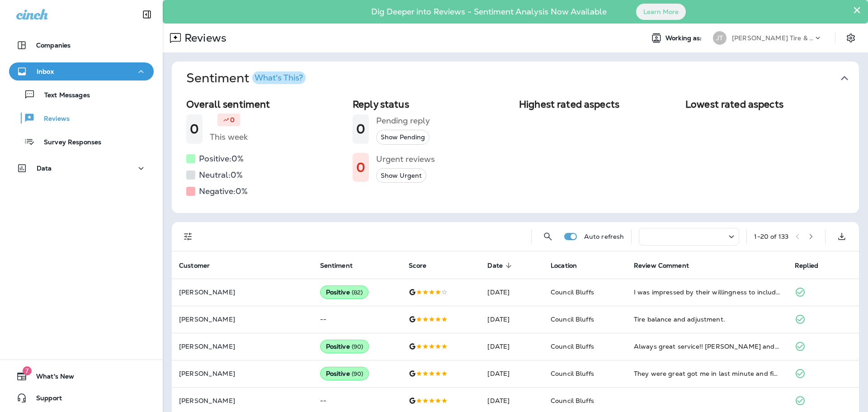 The image size is (868, 412). Describe the element at coordinates (515, 154) in the screenshot. I see `div: SentimentWhat's This?` at that location.